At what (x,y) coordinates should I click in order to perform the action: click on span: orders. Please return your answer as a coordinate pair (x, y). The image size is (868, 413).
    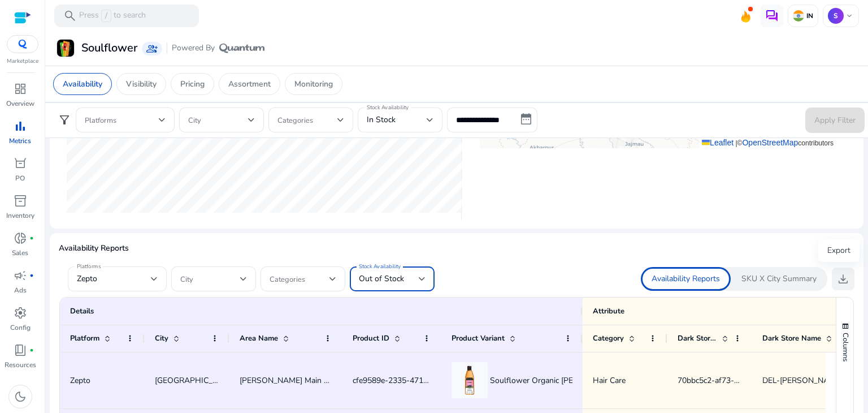
    Looking at the image, I should click on (20, 164).